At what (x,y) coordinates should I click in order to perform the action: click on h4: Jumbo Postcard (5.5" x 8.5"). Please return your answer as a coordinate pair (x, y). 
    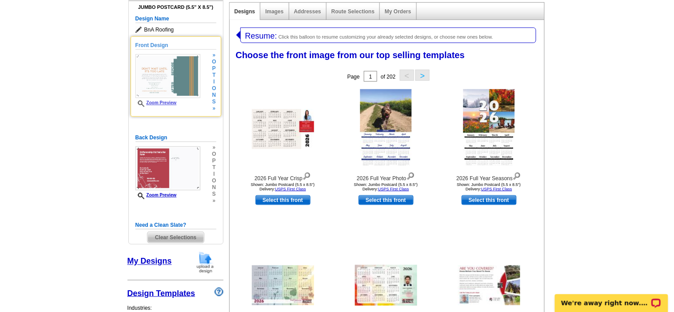
    Looking at the image, I should click on (176, 7).